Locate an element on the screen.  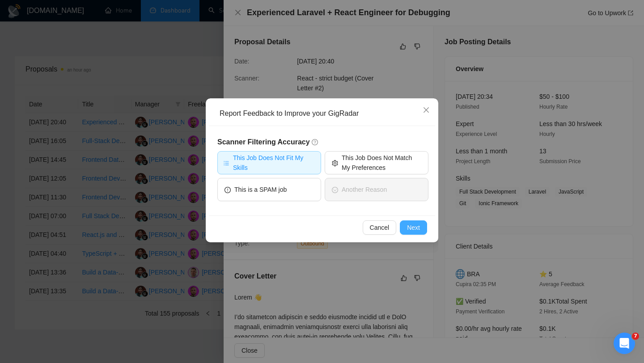
button: settingThis Job Does Not Match My Preferences is located at coordinates (376, 163).